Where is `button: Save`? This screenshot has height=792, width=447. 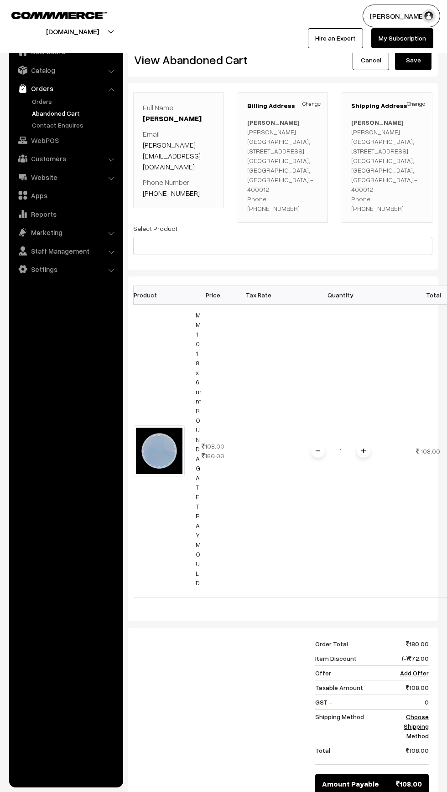
button: Save is located at coordinates (413, 60).